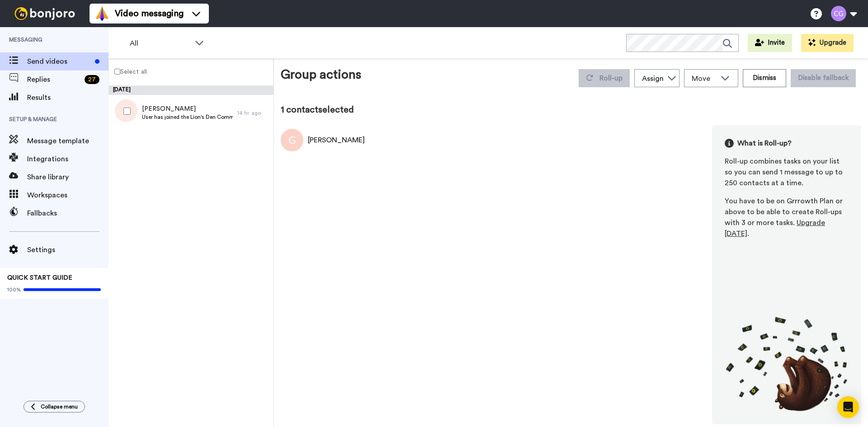 This screenshot has width=868, height=427. Describe the element at coordinates (68, 159) in the screenshot. I see `span: Integrations` at that location.